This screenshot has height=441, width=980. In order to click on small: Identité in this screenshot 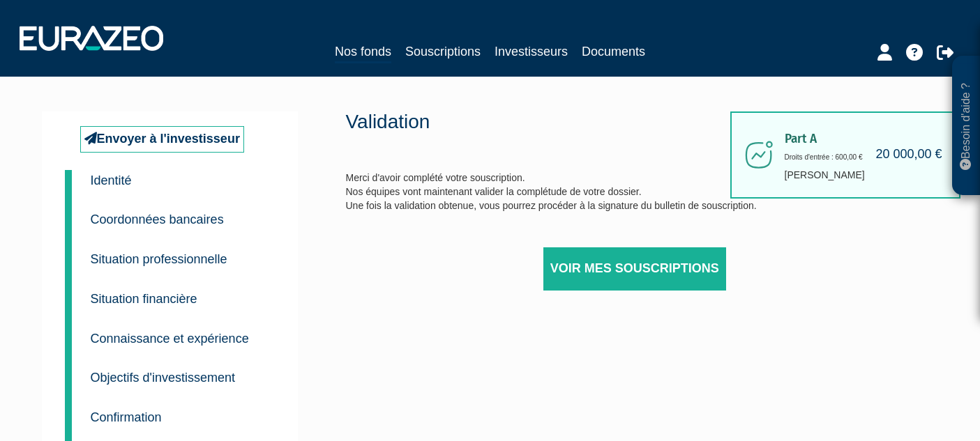, I will do `click(111, 180)`.